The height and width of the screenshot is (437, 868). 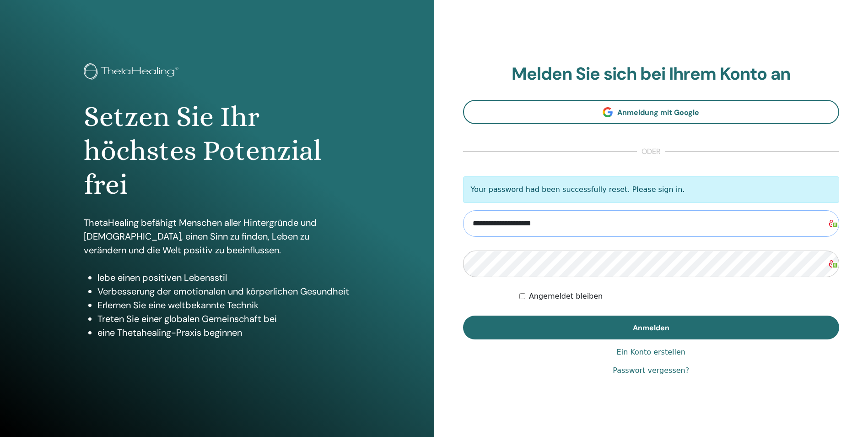 I want to click on button: Anmelden, so click(x=651, y=327).